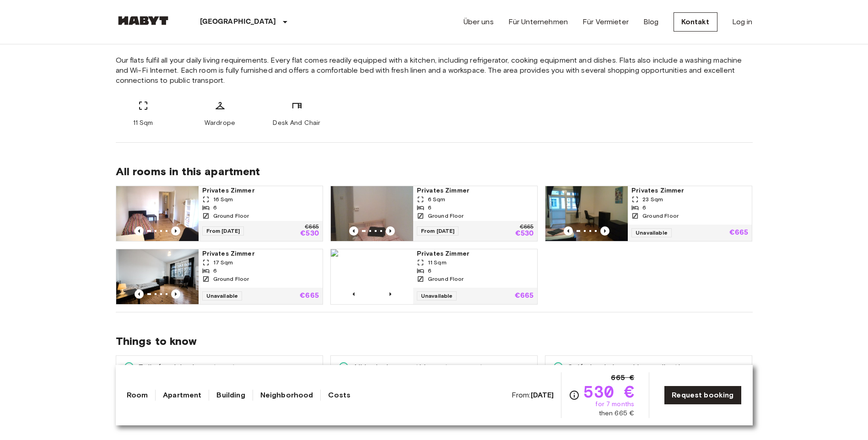 This screenshot has width=868, height=440. I want to click on img: Marketing picture of unit DE-01-029-05M, so click(157, 276).